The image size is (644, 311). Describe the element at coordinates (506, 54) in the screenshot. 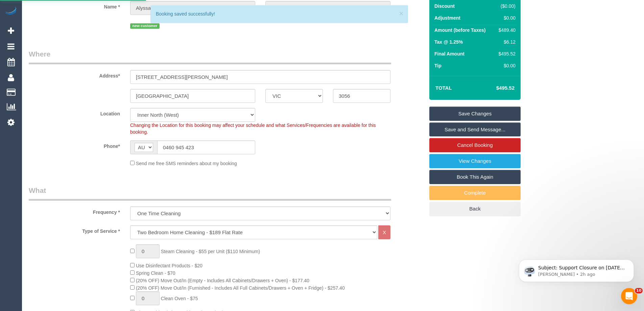

I see `div: $495.52` at that location.